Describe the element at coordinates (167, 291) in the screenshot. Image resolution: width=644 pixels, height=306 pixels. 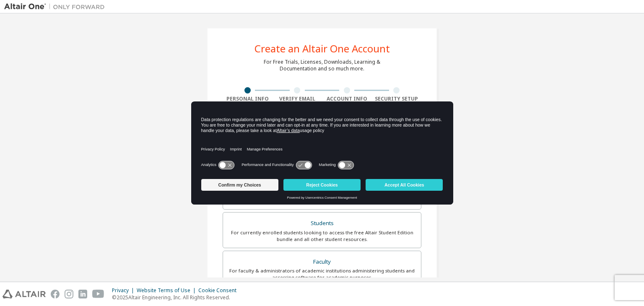
I see `div: Website Terms of Use` at that location.